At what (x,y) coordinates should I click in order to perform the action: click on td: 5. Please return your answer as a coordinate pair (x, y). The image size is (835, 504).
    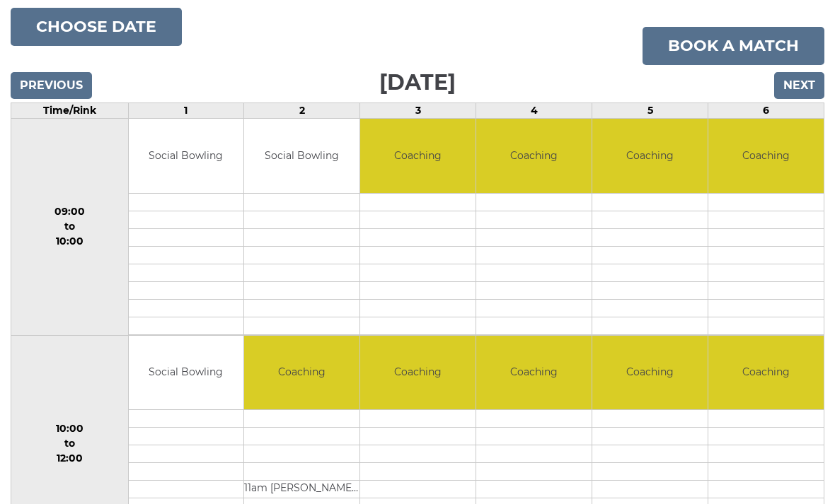
    Looking at the image, I should click on (650, 111).